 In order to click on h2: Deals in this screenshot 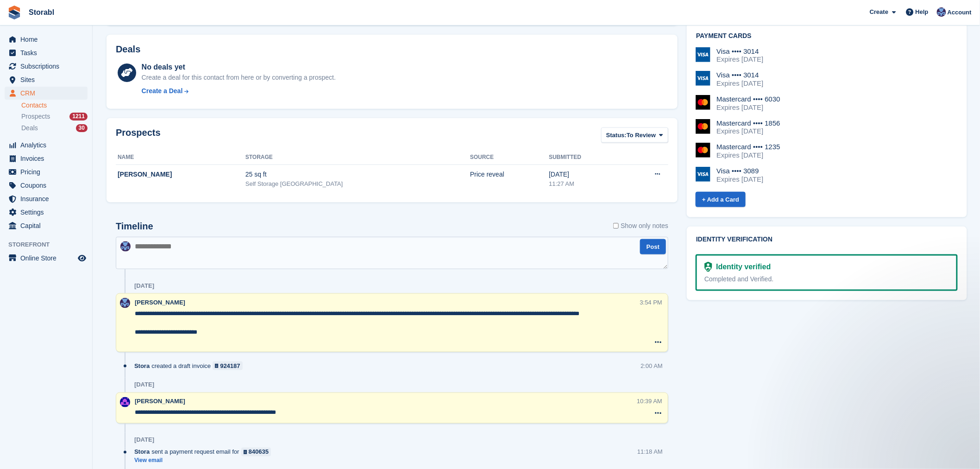, I will do `click(128, 49)`.